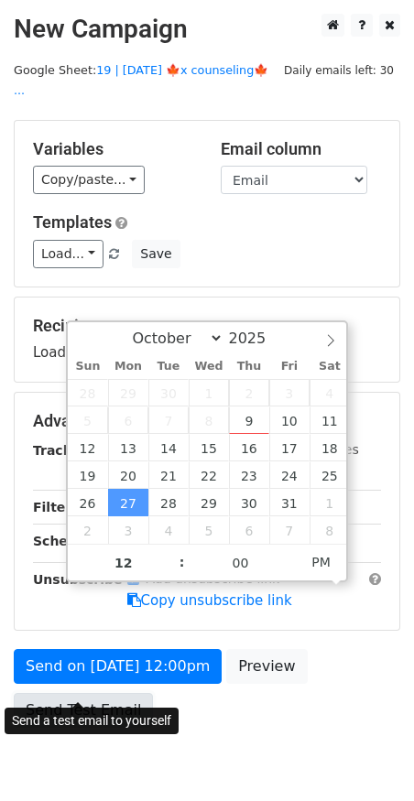 Image resolution: width=414 pixels, height=801 pixels. I want to click on span: September 30, 2025, so click(168, 393).